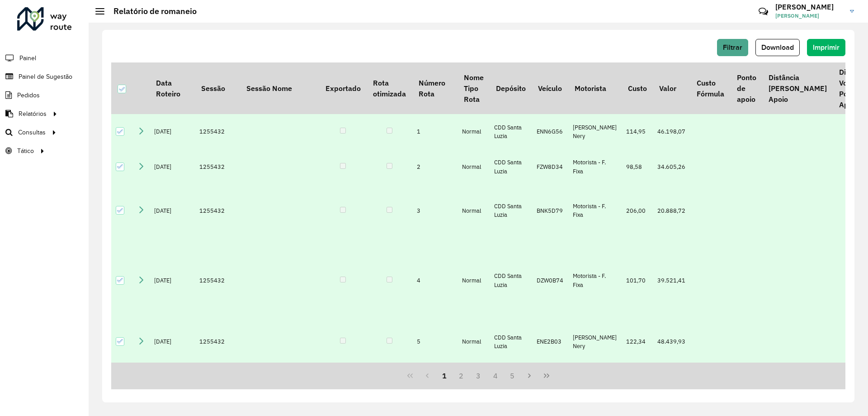 The height and width of the screenshot is (416, 868). I want to click on th: Rota otimizada, so click(389, 88).